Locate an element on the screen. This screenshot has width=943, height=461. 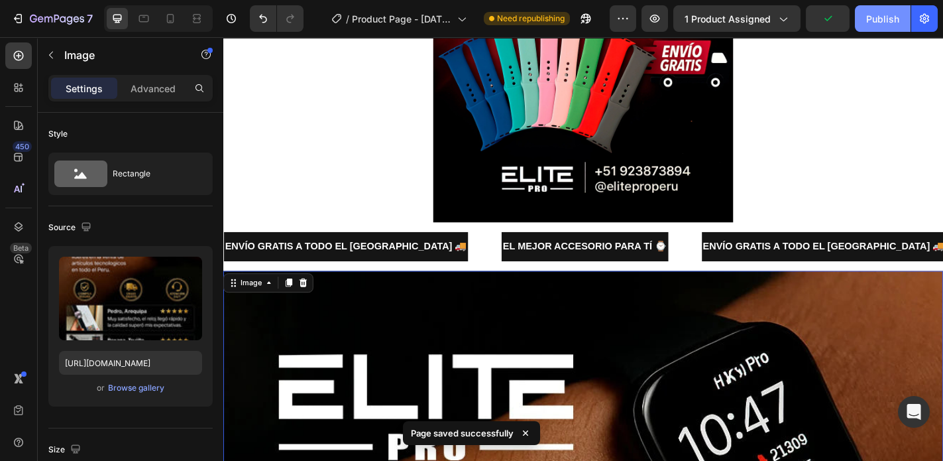
div: Open Intercom Messenger is located at coordinates (914, 412).